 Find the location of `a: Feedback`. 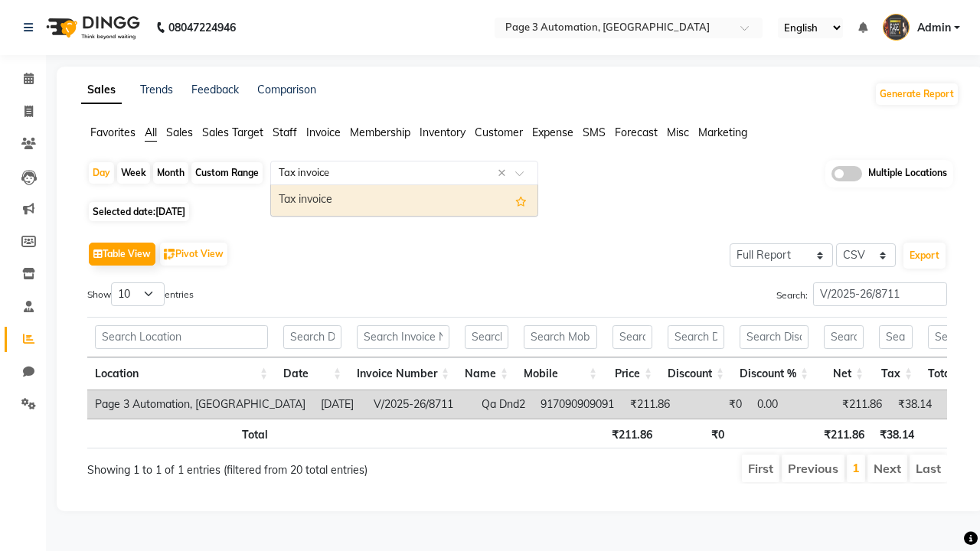

a: Feedback is located at coordinates (215, 89).